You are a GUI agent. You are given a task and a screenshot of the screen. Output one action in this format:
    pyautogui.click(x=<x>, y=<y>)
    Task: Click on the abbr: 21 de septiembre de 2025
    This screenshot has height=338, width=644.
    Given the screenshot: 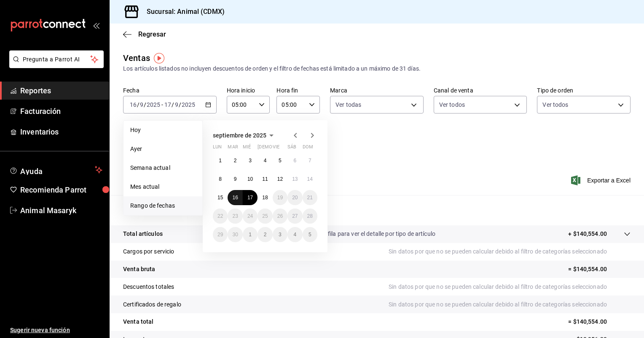 What is the action you would take?
    pyautogui.click(x=310, y=198)
    